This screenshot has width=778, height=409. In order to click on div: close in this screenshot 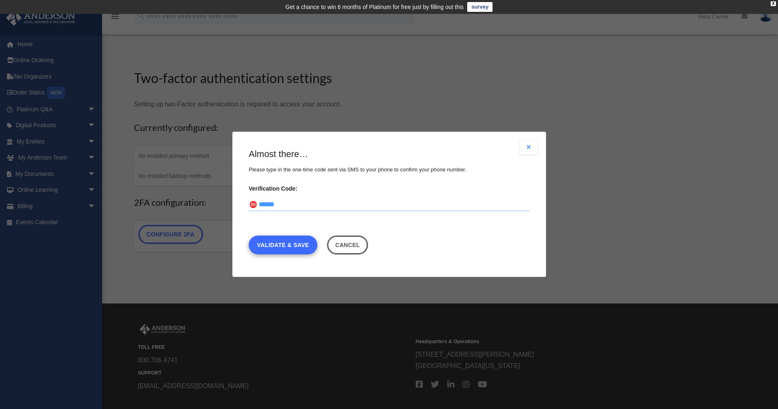, I will do `click(773, 4)`.